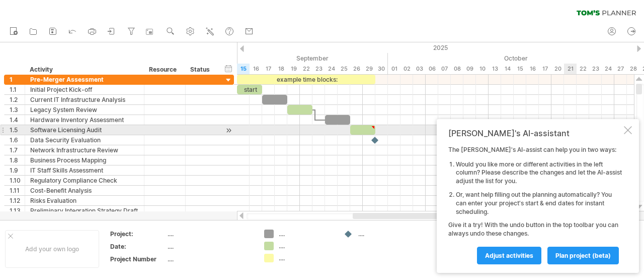  Describe the element at coordinates (583, 255) in the screenshot. I see `span: plan project (beta)` at that location.